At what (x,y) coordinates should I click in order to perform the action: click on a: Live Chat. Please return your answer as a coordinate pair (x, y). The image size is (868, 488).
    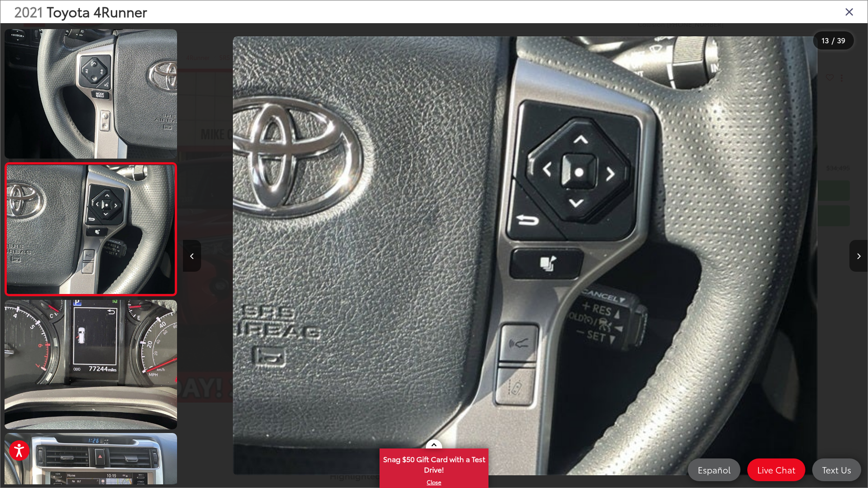
    Looking at the image, I should click on (776, 469).